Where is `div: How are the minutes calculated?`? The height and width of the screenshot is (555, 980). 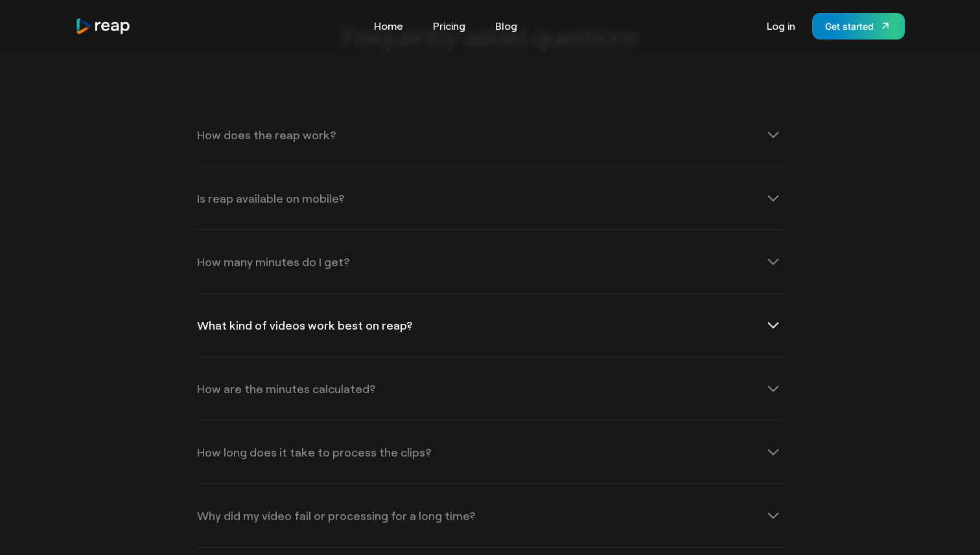 div: How are the minutes calculated? is located at coordinates (286, 389).